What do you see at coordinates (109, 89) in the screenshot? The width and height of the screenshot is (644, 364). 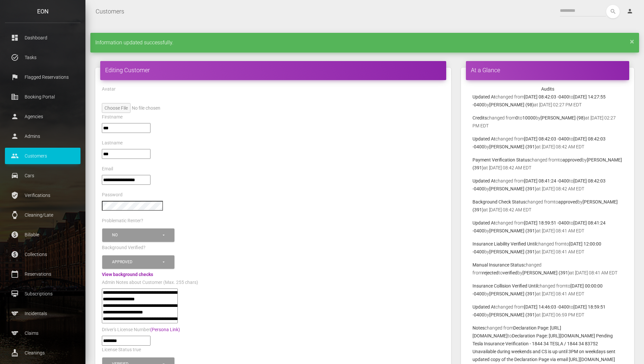 I see `label: Avatar` at bounding box center [109, 89].